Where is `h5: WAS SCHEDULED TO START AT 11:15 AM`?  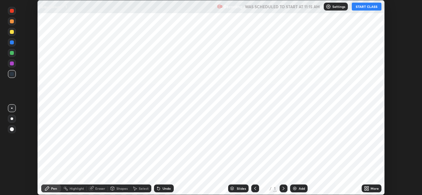 h5: WAS SCHEDULED TO START AT 11:15 AM is located at coordinates (282, 7).